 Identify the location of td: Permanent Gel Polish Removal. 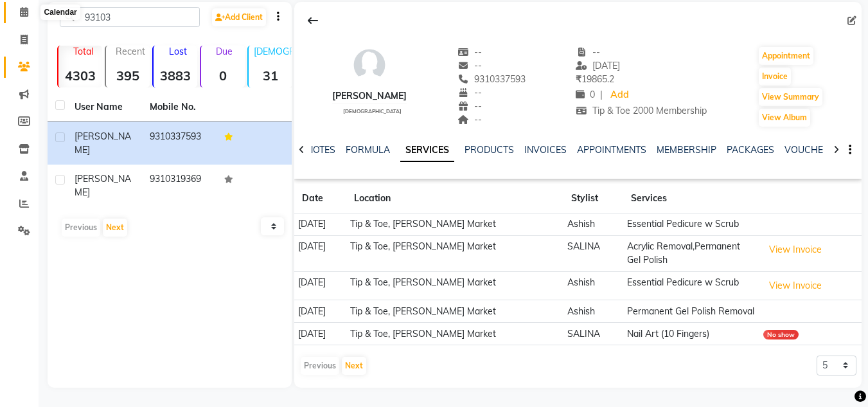
(691, 312).